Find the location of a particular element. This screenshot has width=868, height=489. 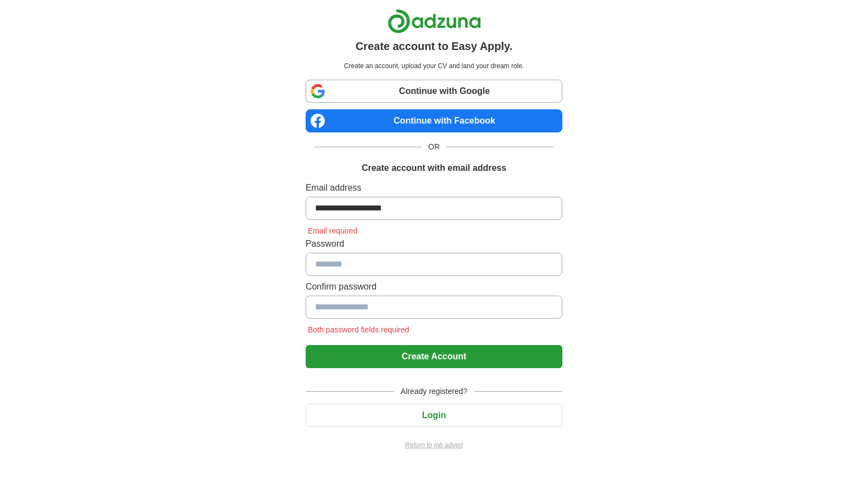

a: Continue with Facebook is located at coordinates (434, 121).